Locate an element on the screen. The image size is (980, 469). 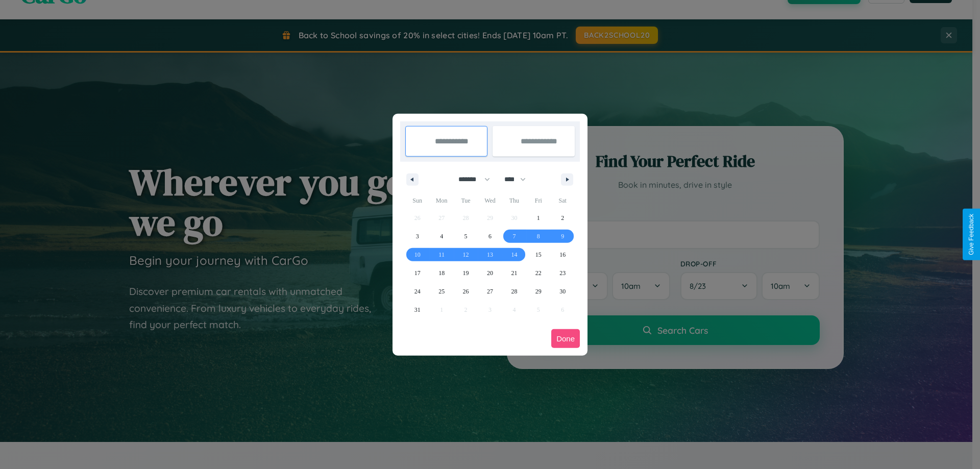
span: 28 is located at coordinates (514, 292).